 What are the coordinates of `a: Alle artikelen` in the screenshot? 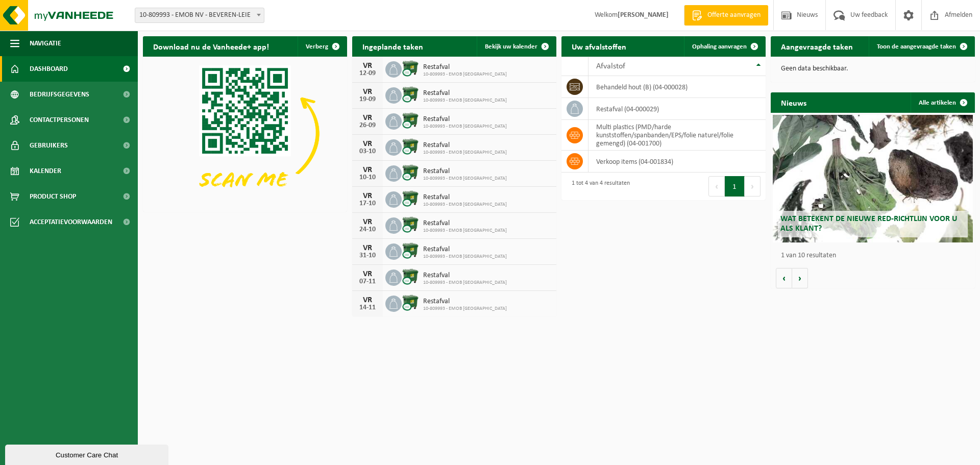 It's located at (943, 103).